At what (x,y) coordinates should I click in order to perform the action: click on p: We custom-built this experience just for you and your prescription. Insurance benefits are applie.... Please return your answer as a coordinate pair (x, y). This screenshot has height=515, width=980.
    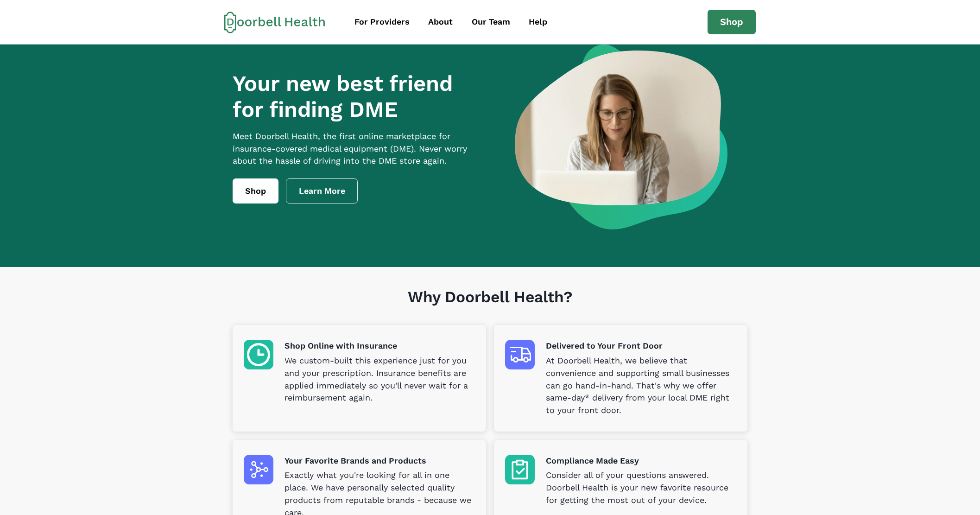
    Looking at the image, I should click on (379, 379).